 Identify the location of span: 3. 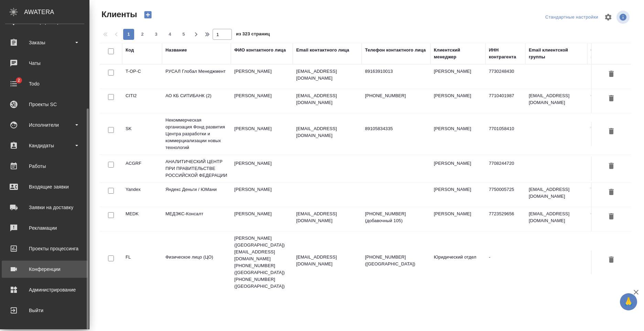
(156, 35).